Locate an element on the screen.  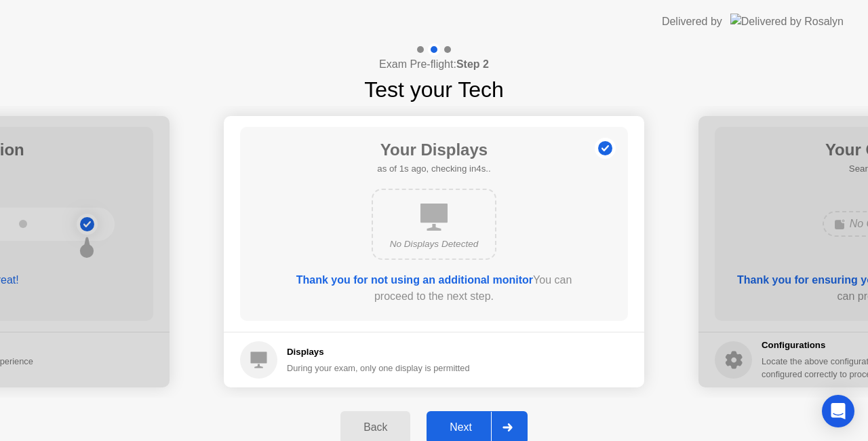
img: Delivered by Rosalyn is located at coordinates (787, 21).